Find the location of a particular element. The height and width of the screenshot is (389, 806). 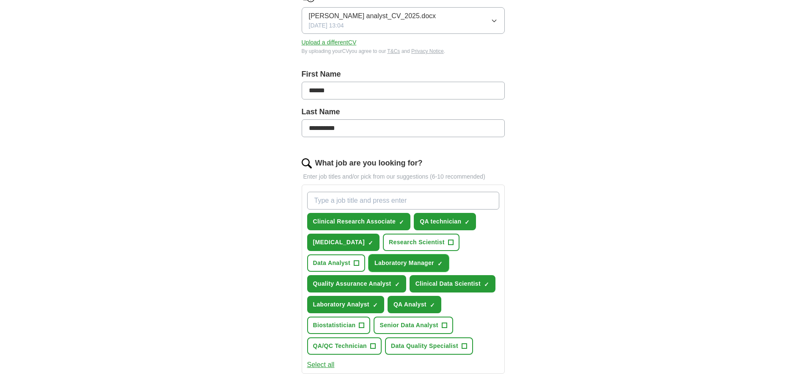

button: Clinical Data Scientist✓ is located at coordinates (452, 283).